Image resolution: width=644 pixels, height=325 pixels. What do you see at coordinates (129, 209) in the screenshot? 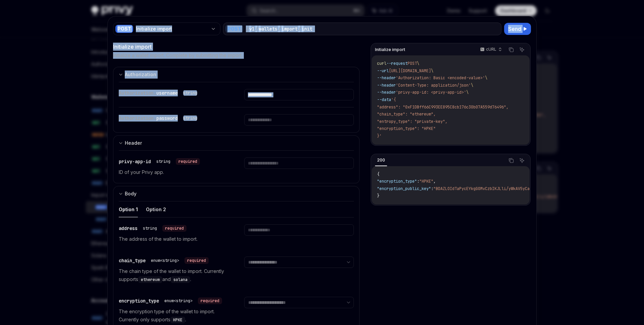
I see `button: Option 1` at bounding box center [129, 209].